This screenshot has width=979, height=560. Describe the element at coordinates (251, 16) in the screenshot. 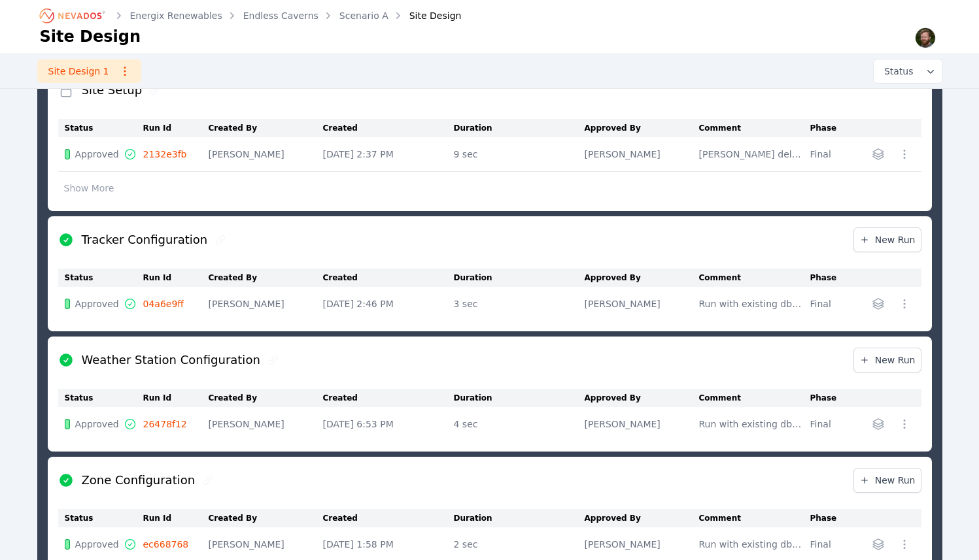

I see `nav: Breadcrumb` at that location.